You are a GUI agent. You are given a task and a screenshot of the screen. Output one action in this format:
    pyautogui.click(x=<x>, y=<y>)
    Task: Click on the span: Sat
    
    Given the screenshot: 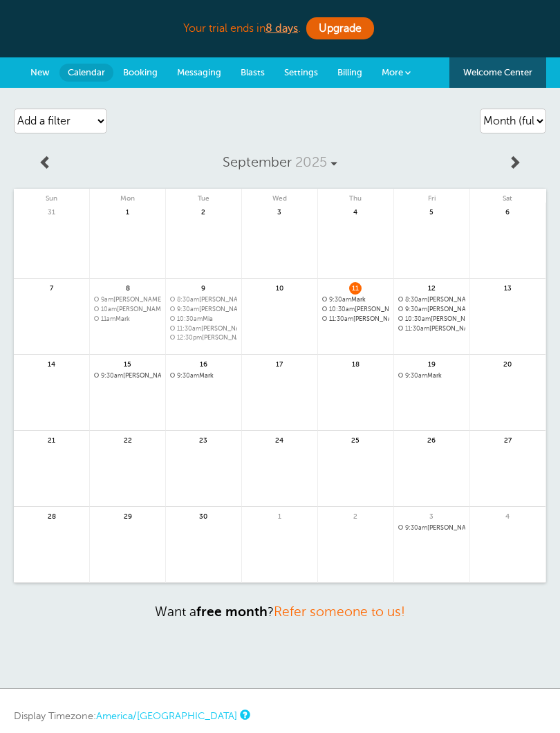 What is the action you would take?
    pyautogui.click(x=508, y=196)
    